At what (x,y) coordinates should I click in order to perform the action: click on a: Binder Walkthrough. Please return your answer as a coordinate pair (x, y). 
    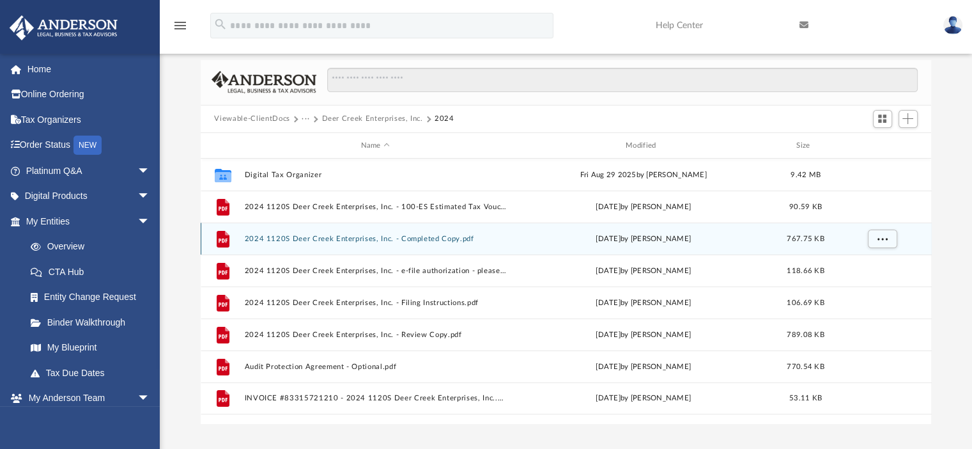
    Looking at the image, I should click on (93, 322).